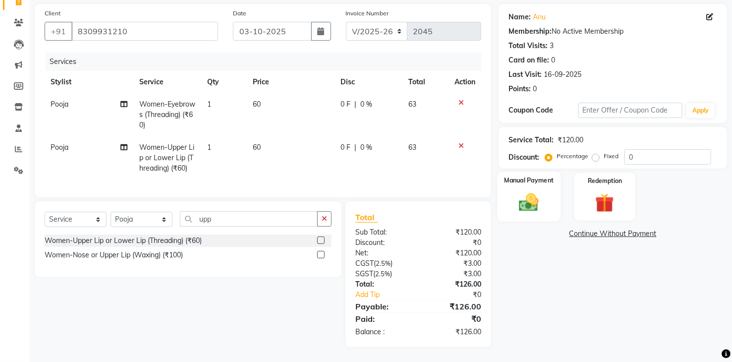 The image size is (732, 362). Describe the element at coordinates (367, 217) in the screenshot. I see `span: Total` at that location.